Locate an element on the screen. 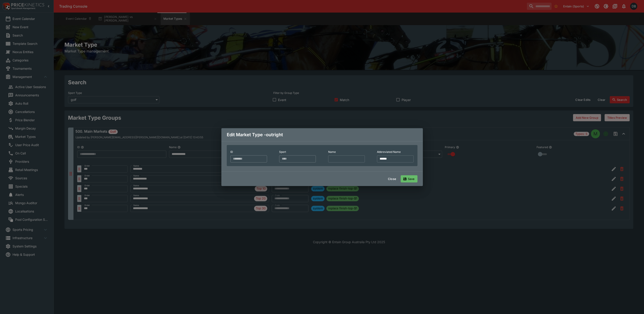 Image resolution: width=644 pixels, height=314 pixels. p: Abbreviated Name is located at coordinates (389, 151).